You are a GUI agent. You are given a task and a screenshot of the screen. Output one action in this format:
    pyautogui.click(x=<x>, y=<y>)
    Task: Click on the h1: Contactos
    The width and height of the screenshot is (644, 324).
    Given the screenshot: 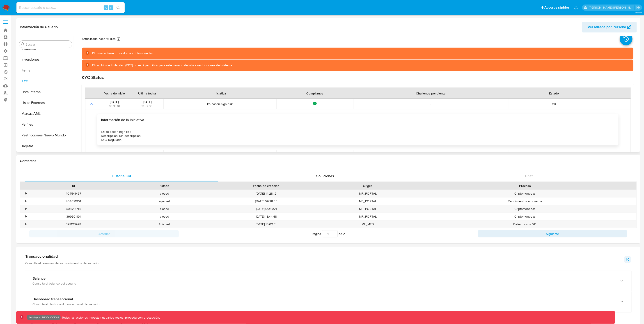 What is the action you would take?
    pyautogui.click(x=328, y=161)
    